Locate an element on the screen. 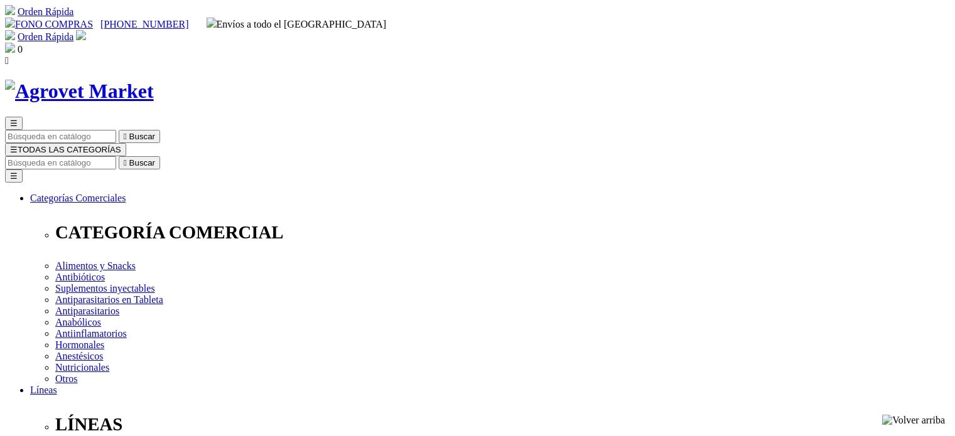 The width and height of the screenshot is (955, 436). a: Antiparasitarios is located at coordinates (87, 311).